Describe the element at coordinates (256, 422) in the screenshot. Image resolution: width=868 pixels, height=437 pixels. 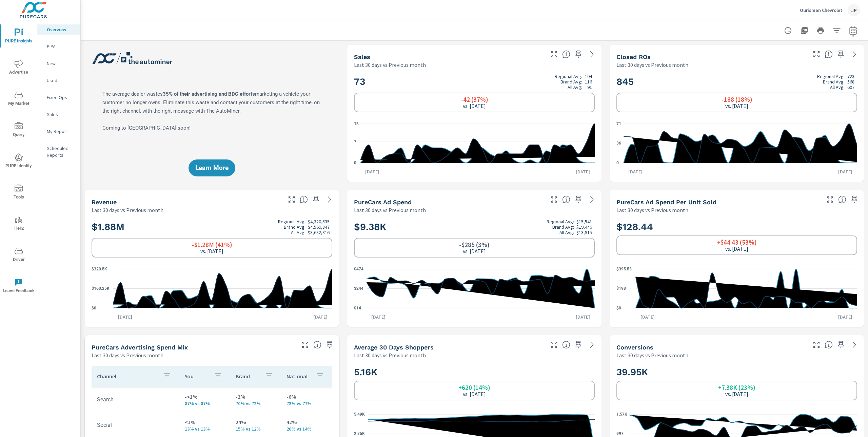
I see `p: 24%` at that location.